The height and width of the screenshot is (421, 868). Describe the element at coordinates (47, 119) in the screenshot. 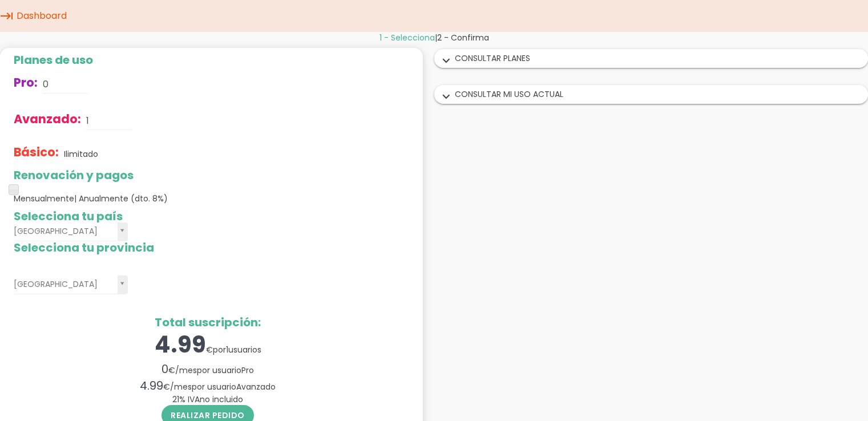

I see `span: Avanzado:` at that location.